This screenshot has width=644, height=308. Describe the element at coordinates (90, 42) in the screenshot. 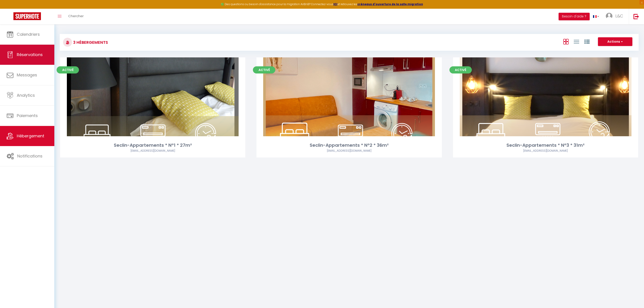

I see `h3: 3 Hébergements` at that location.